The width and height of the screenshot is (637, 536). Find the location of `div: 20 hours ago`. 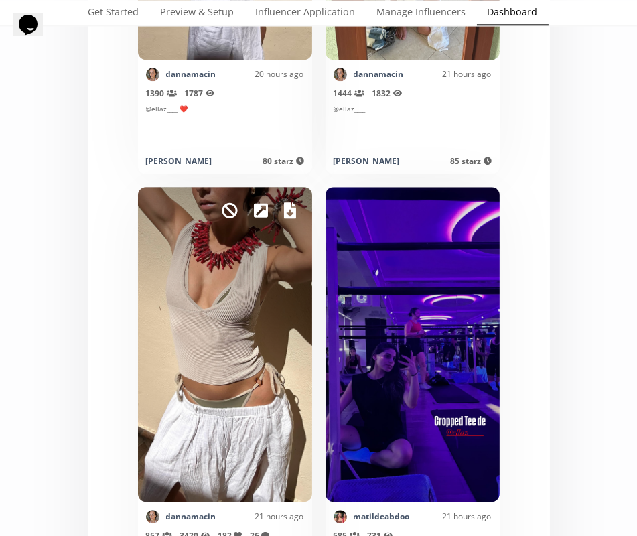

div: 20 hours ago is located at coordinates (260, 74).